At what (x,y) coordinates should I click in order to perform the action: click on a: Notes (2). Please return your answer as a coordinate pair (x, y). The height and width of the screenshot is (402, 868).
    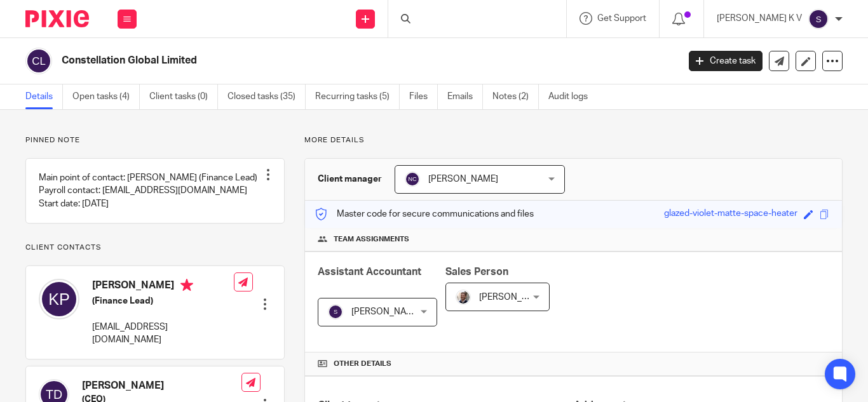
    Looking at the image, I should click on (515, 96).